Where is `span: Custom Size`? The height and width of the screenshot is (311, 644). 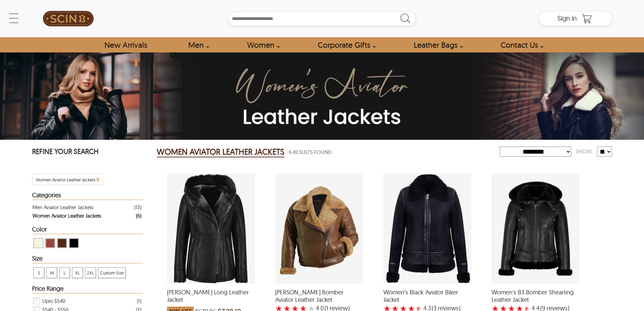 span: Custom Size is located at coordinates (112, 273).